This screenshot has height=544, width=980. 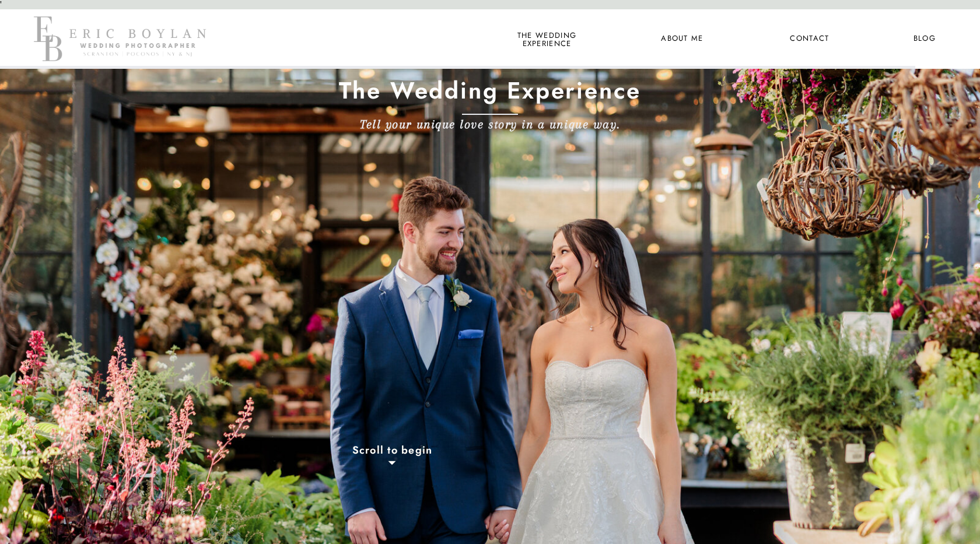 What do you see at coordinates (810, 39) in the screenshot?
I see `nav: Contact` at bounding box center [810, 39].